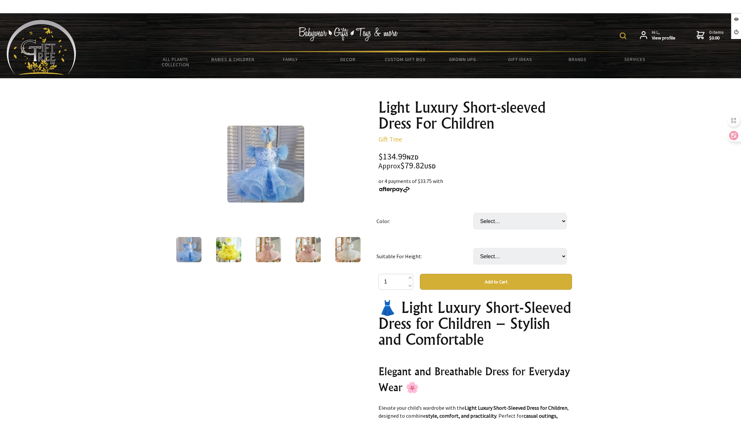  I want to click on td: Suitable For Height:, so click(425, 256).